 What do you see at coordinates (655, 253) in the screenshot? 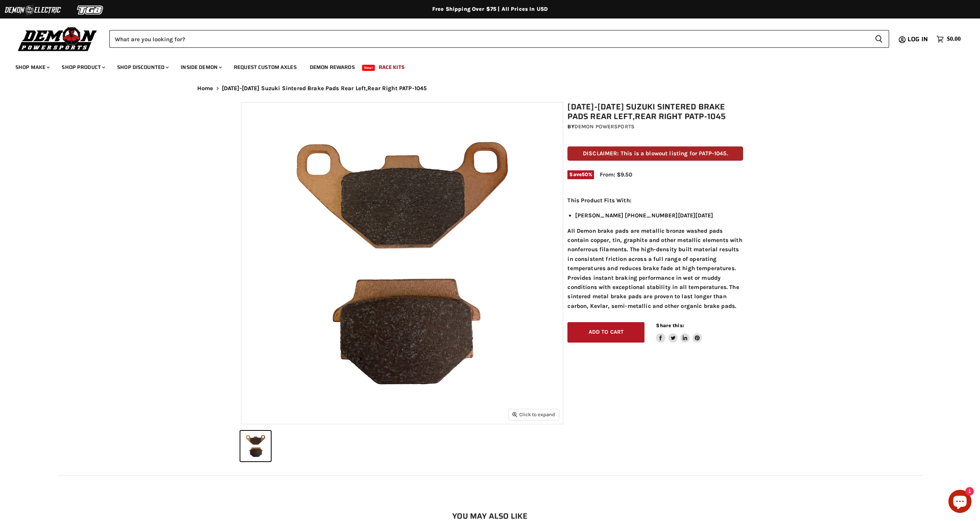
I see `div: All Demon brake pads are metallic bronze washed pads contain copper, tin, graphite and other meta...` at bounding box center [655, 253].